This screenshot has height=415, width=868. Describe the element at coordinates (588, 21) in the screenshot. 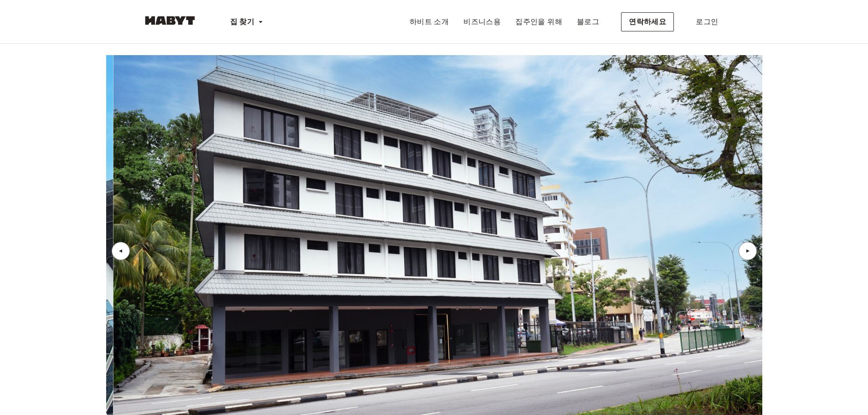

I see `font: 블로그` at that location.